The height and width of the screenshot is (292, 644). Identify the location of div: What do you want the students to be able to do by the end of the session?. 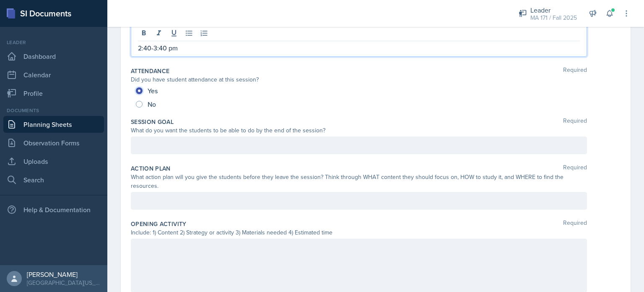
(359, 130).